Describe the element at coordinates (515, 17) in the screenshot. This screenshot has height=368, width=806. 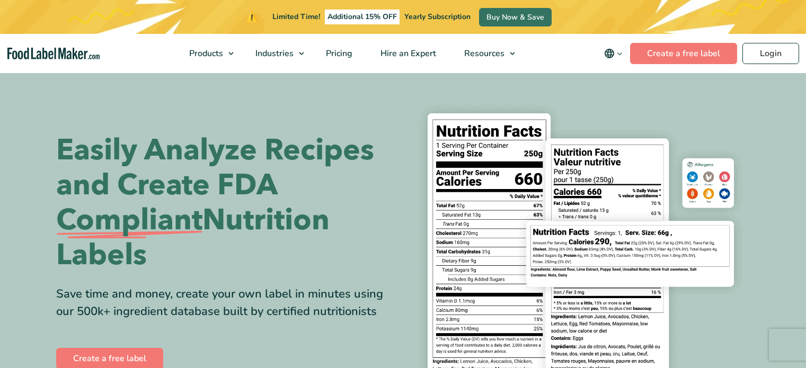
I see `a: Buy Now & Save` at that location.